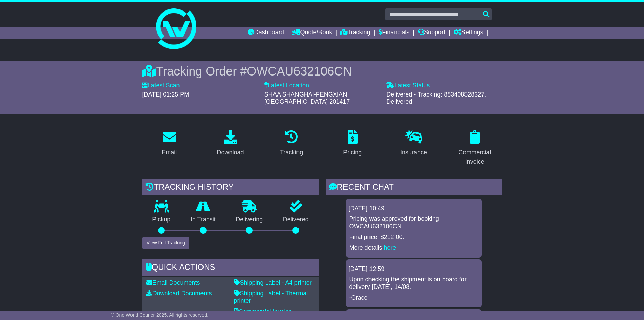  I want to click on p: In Transit, so click(203, 220).